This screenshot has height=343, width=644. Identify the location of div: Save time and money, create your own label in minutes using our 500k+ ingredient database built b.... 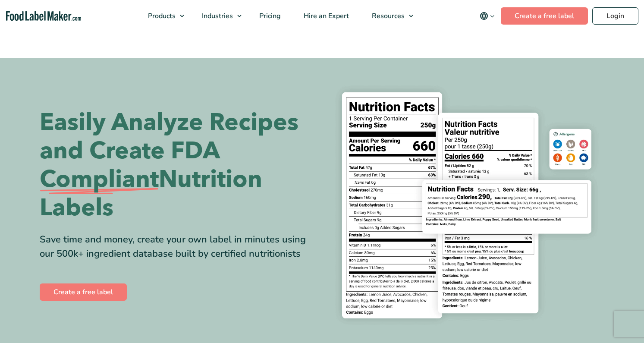
(178, 247).